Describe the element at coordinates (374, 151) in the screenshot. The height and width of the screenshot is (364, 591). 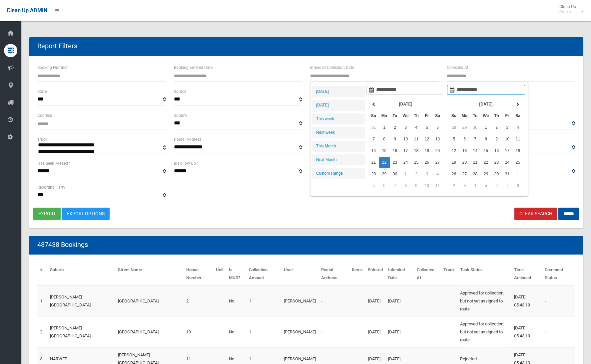
I see `td: 14` at that location.